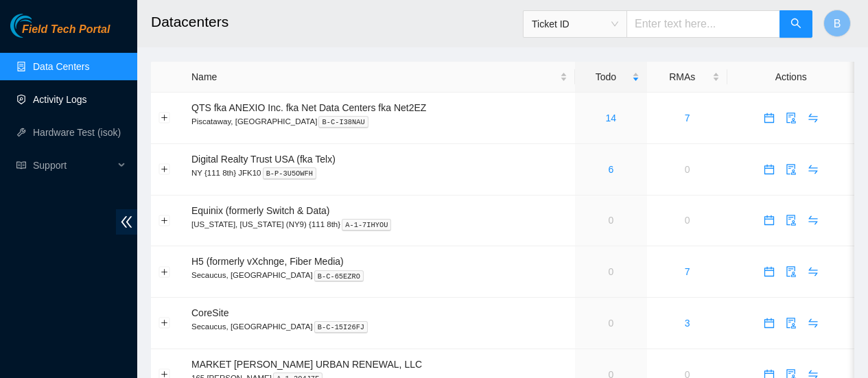 This screenshot has width=868, height=378. Describe the element at coordinates (379, 173) in the screenshot. I see `p: NY {111 8th} JFK10` at that location.